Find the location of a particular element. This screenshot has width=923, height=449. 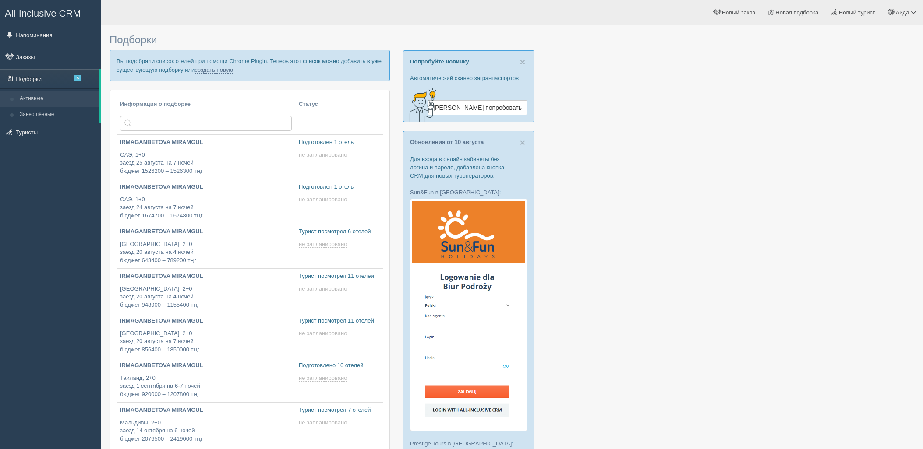

a: IRMAGANBETOVA MIRAMGUL ОАЭ, 1+0заезд 25 августа на 7 ночейбюджет 1526200 – 1526300 тңг is located at coordinates (206, 157).